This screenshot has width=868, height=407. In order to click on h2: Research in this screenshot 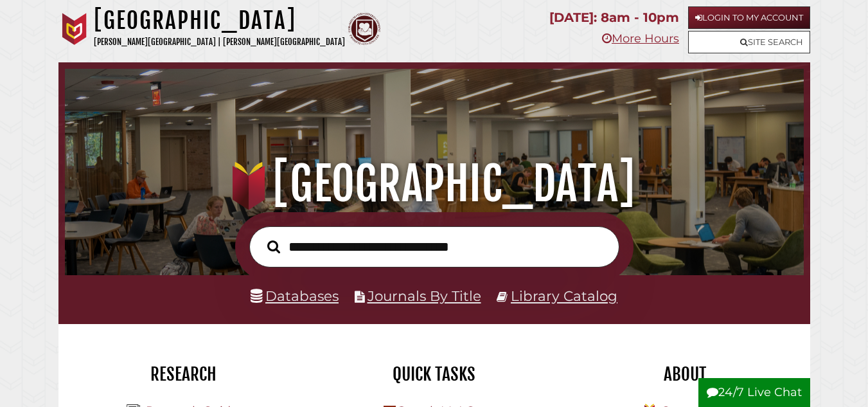, I will do `click(184, 374)`.